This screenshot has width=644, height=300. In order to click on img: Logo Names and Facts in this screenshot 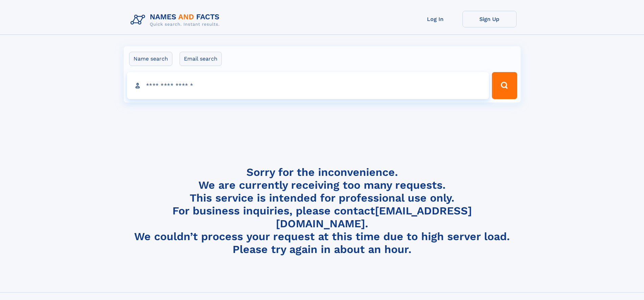, I will do `click(177, 20)`.